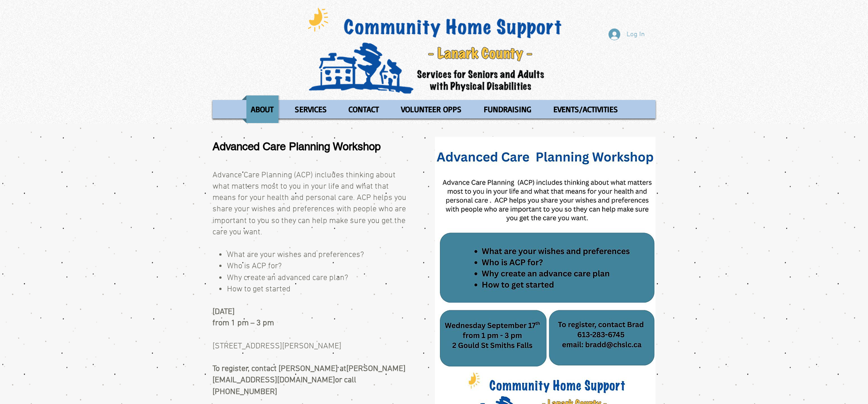 The height and width of the screenshot is (404, 868). What do you see at coordinates (586, 109) in the screenshot?
I see `a: EVENTS/ACTIVITIES` at bounding box center [586, 109].